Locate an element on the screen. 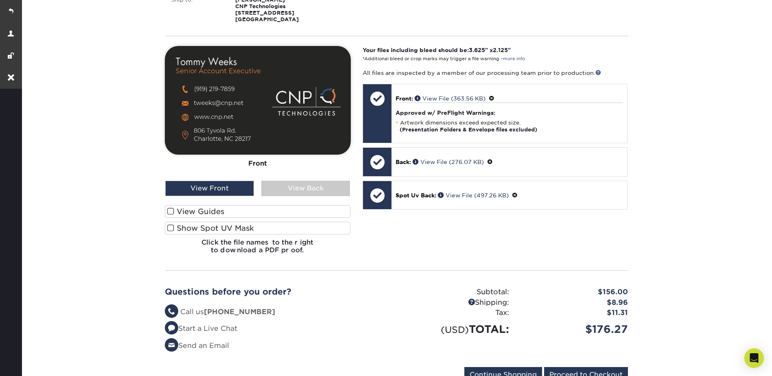 The image size is (772, 376). a: Send an Email is located at coordinates (197, 345).